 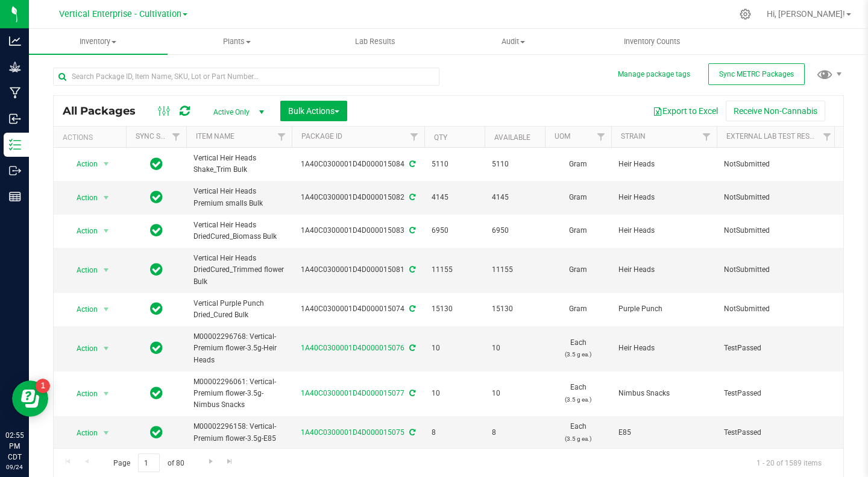 What do you see at coordinates (633, 136) in the screenshot?
I see `a: Strain` at bounding box center [633, 136].